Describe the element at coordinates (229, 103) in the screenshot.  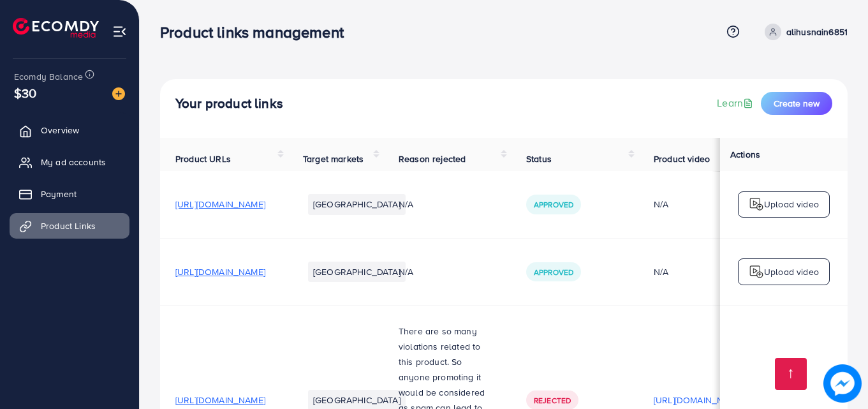
I see `h4: Your product links` at that location.